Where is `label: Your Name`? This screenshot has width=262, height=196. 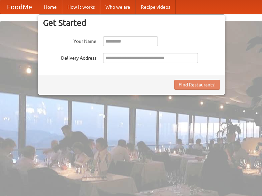
label: Your Name is located at coordinates (70, 40).